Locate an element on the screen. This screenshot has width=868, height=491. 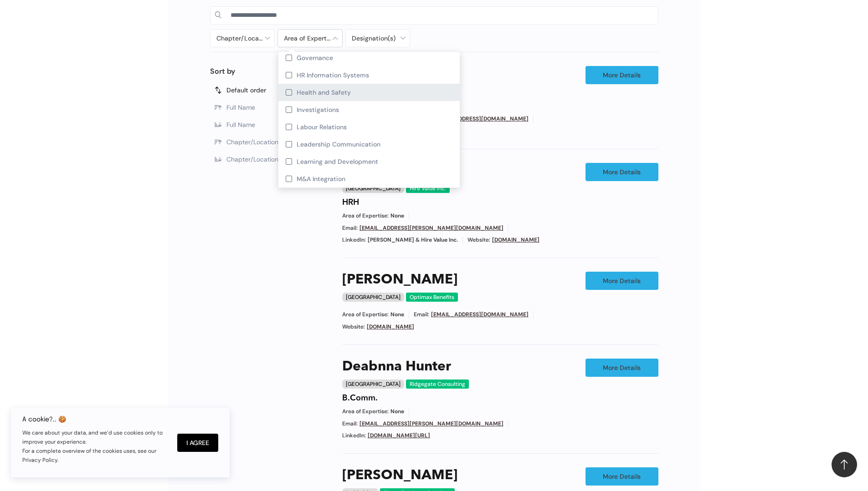
span: Investigations is located at coordinates (317, 110).